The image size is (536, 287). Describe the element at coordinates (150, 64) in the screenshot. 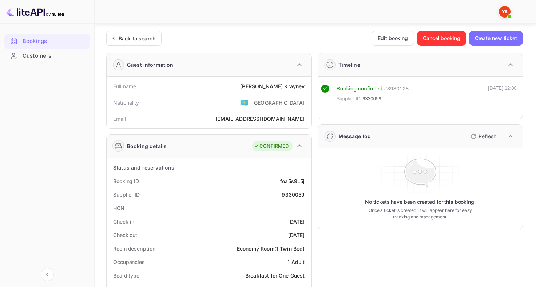

I see `div: Guest information` at that location.